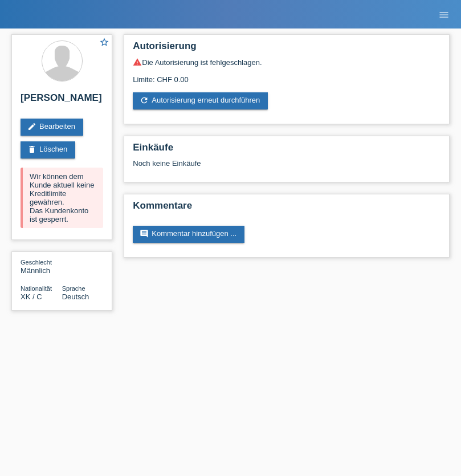 The width and height of the screenshot is (461, 476). Describe the element at coordinates (73, 288) in the screenshot. I see `span: Sprache` at that location.